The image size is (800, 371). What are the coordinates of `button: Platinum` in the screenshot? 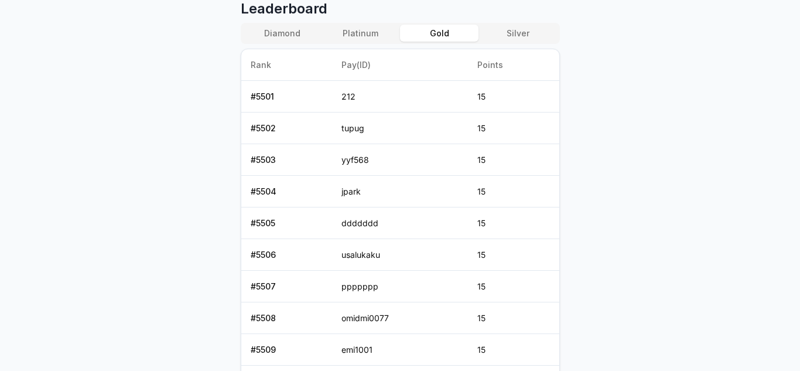 It's located at (361, 33).